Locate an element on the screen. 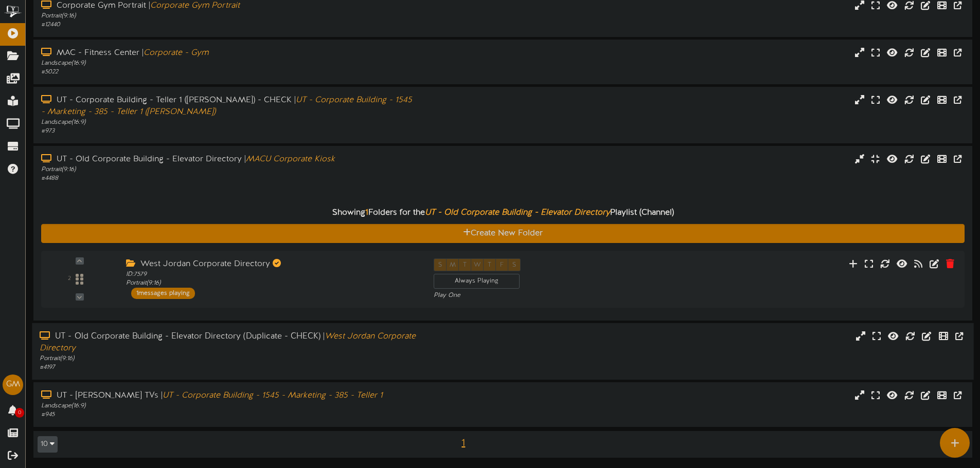 The width and height of the screenshot is (980, 468). div: # 5022 is located at coordinates (229, 72).